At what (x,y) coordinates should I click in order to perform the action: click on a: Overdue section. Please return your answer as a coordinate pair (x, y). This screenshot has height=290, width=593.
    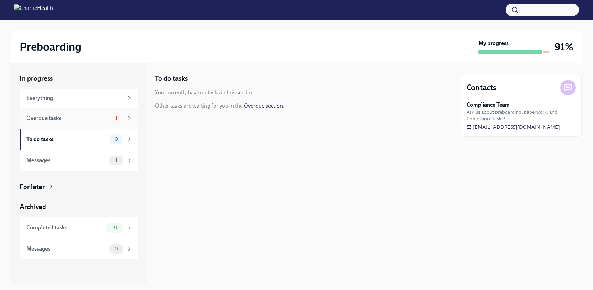
    Looking at the image, I should click on (263, 106).